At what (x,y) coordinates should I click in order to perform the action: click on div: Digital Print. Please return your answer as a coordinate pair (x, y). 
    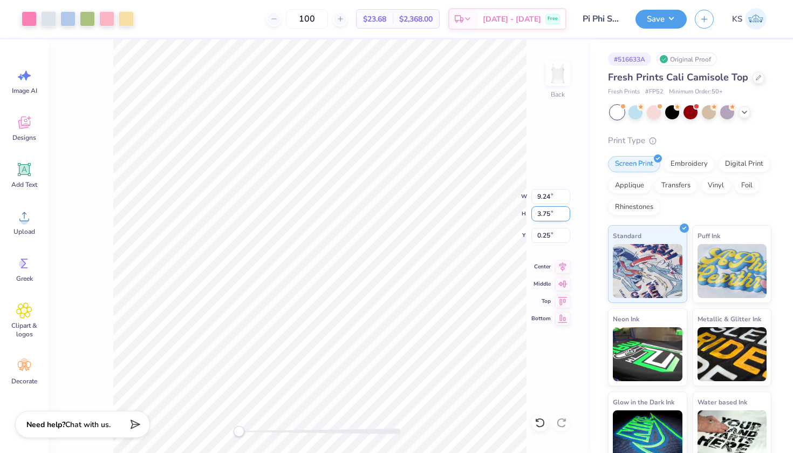
    Looking at the image, I should click on (744, 164).